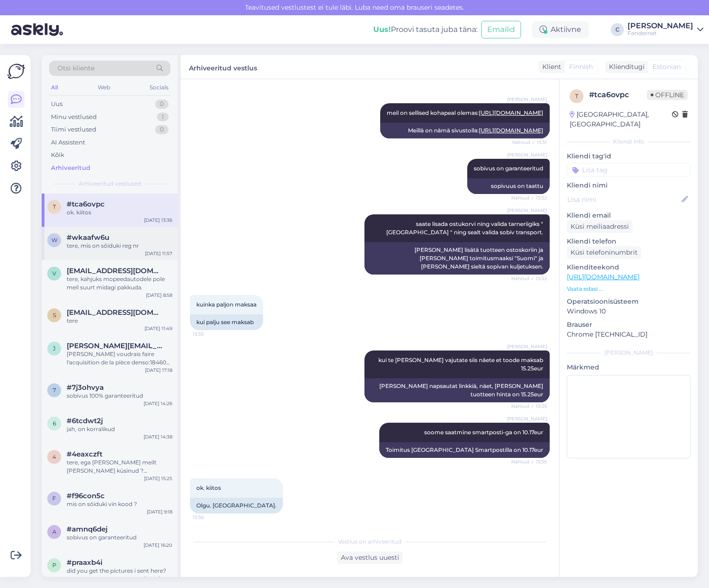 This screenshot has height=588, width=709. I want to click on span: #wkaafw6u, so click(88, 237).